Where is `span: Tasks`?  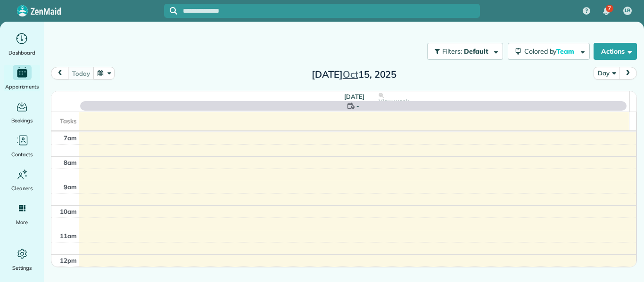 span: Tasks is located at coordinates (68, 121).